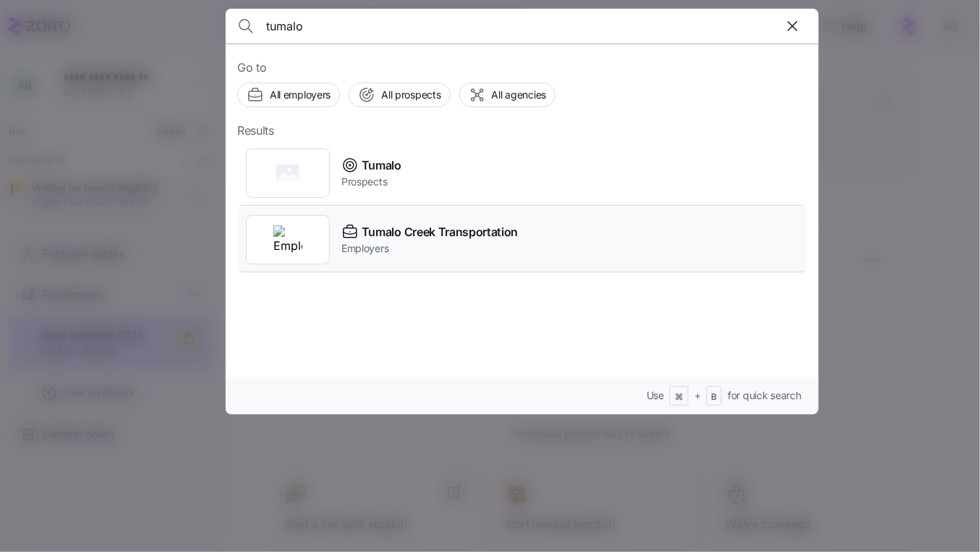 This screenshot has width=980, height=552. Describe the element at coordinates (656, 396) in the screenshot. I see `span: Use` at that location.